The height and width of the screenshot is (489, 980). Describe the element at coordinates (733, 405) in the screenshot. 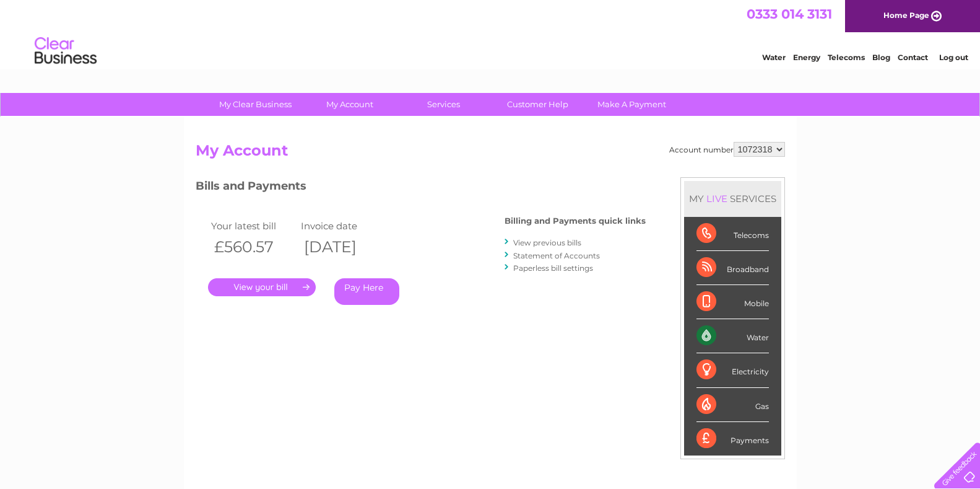

I see `div: Gas` at that location.